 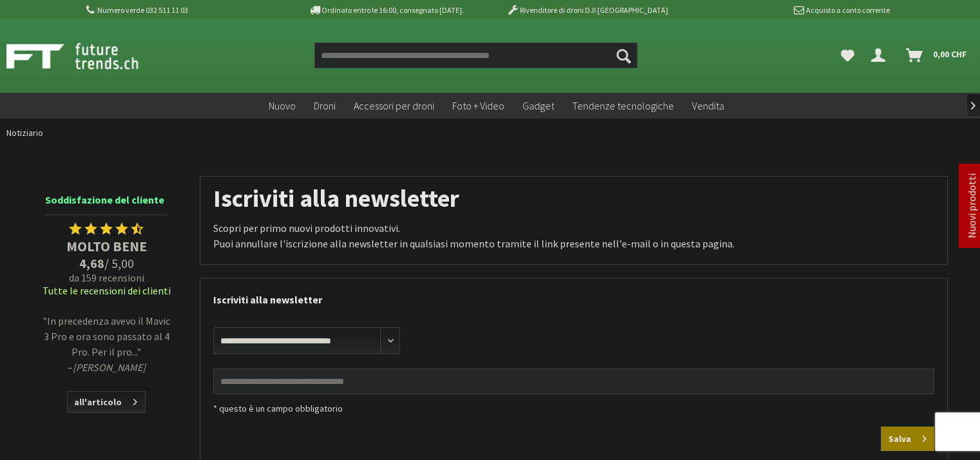 What do you see at coordinates (950, 54) in the screenshot?
I see `font: 0,00 CHF` at bounding box center [950, 54].